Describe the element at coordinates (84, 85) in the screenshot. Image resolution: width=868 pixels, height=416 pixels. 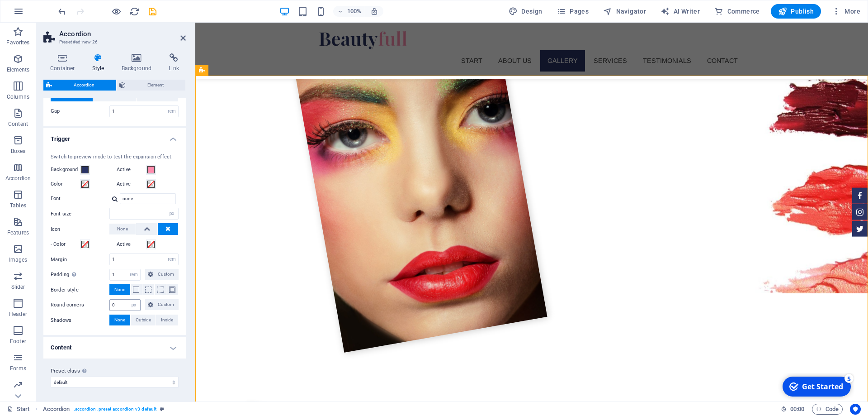
I see `span: Accordion` at that location.